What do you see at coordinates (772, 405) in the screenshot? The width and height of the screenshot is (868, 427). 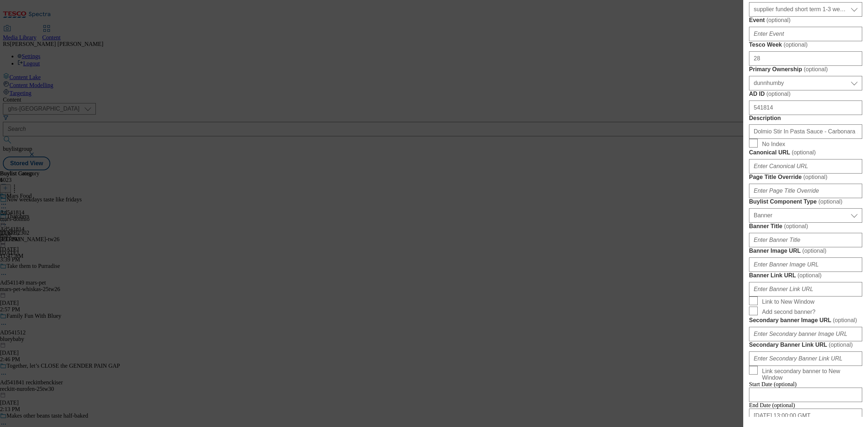 I see `span: End Date (optional)` at bounding box center [772, 405].